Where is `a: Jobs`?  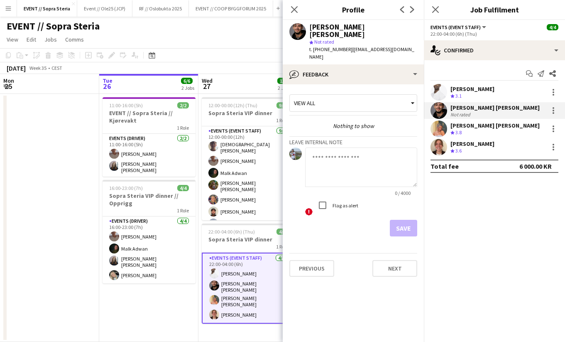 a: Jobs is located at coordinates (51, 39).